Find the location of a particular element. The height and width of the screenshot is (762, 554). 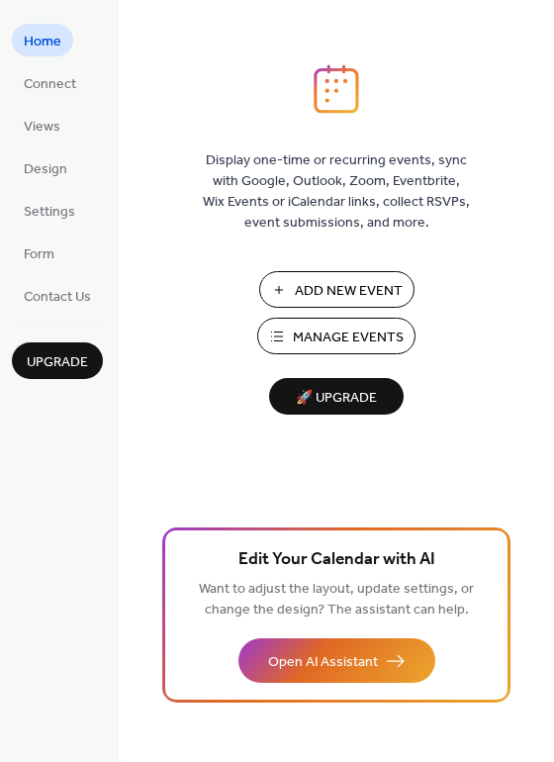

span: Form is located at coordinates (39, 254).